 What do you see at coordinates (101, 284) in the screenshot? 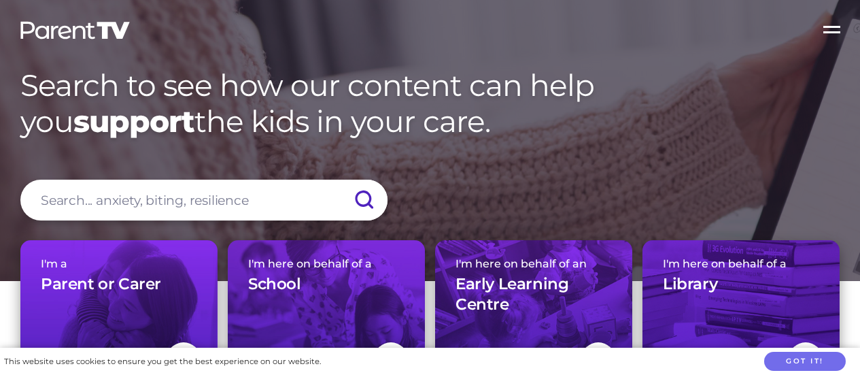
I see `h3: Parent or Carer` at bounding box center [101, 284].